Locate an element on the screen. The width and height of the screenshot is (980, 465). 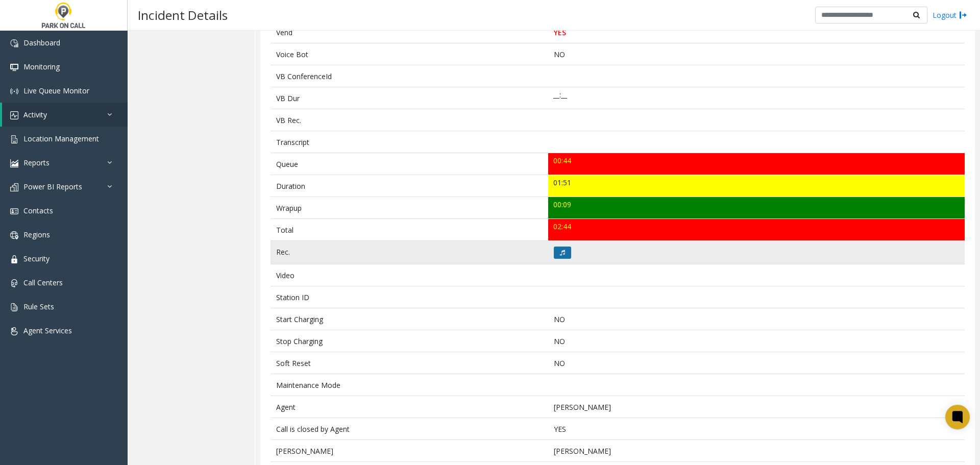
td: Voice Bot is located at coordinates (409, 54).